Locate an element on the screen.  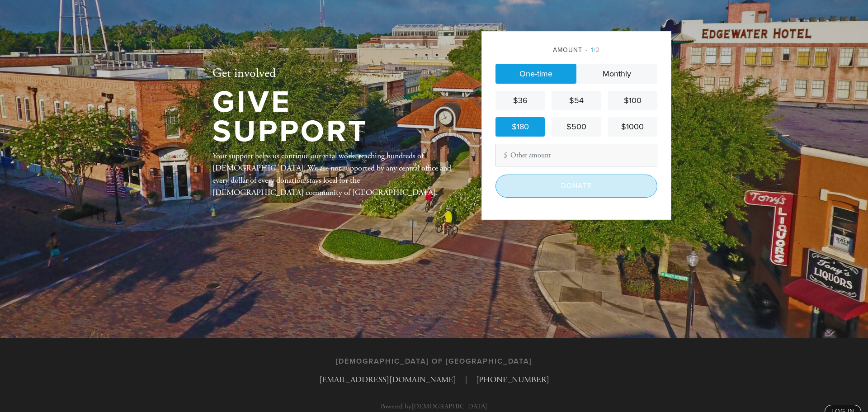
a: $100 is located at coordinates (632, 100).